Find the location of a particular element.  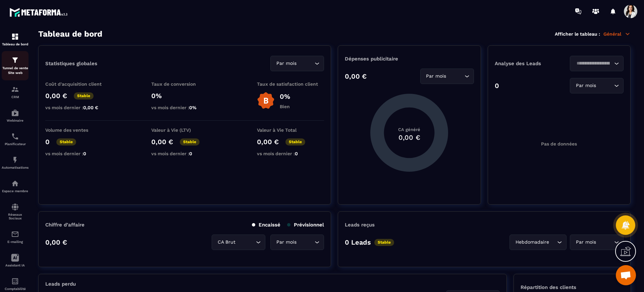

p: Espace membre is located at coordinates (15, 191).